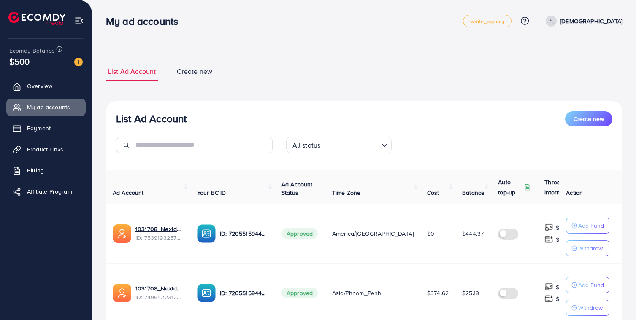 The height and width of the screenshot is (320, 636). I want to click on span: Time Zone, so click(346, 193).